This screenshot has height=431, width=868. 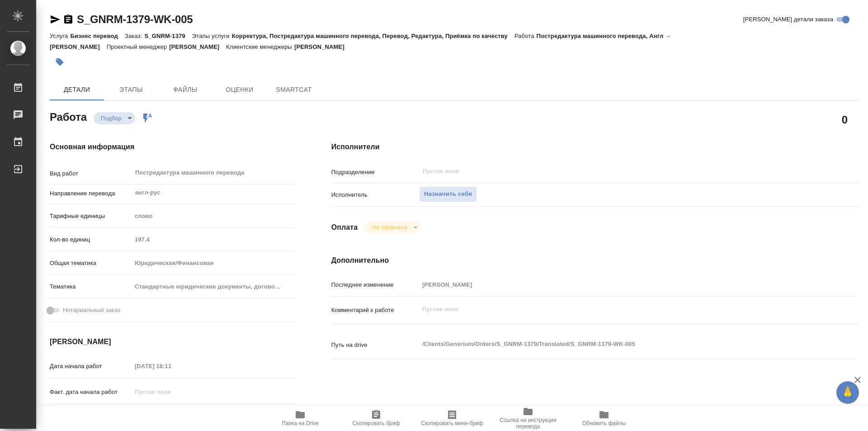 I want to click on p: Тарифные единицы, so click(x=91, y=216).